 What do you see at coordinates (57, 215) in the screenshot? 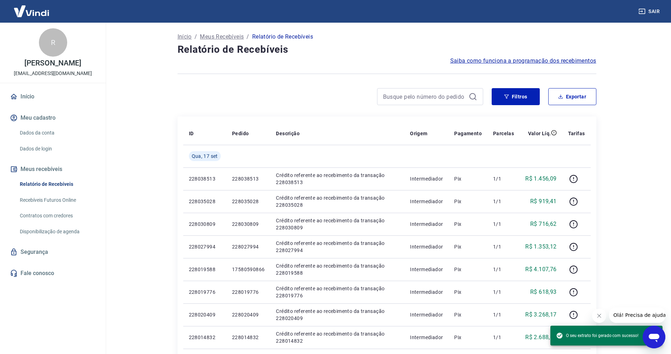
I see `a: Contratos com credores` at bounding box center [57, 215].